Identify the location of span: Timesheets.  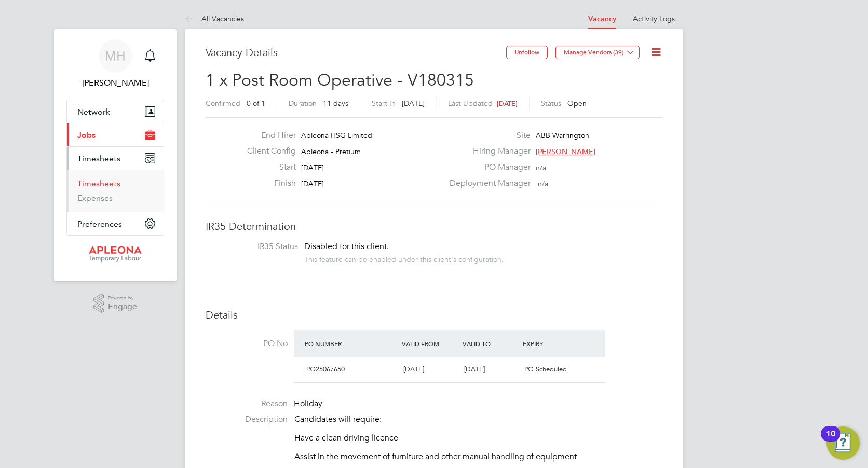
(98, 158).